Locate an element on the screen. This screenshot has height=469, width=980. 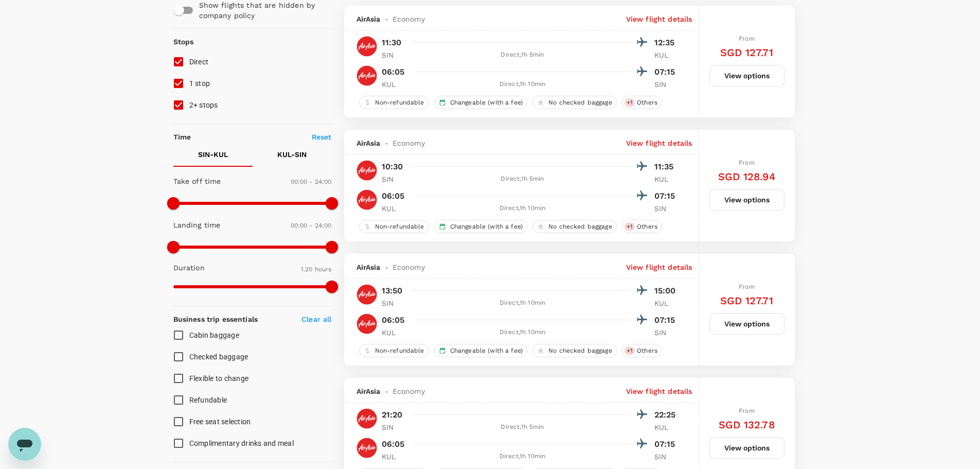
p: SIN - KUL is located at coordinates (213, 154).